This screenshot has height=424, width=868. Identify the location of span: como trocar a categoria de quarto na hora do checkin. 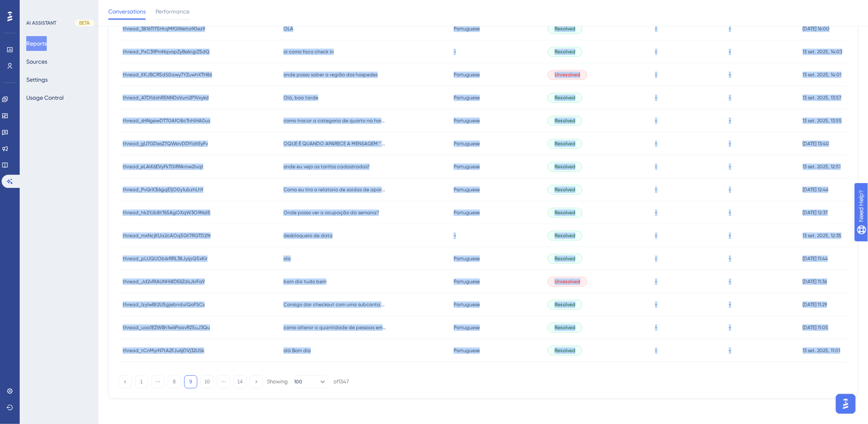
(335, 121).